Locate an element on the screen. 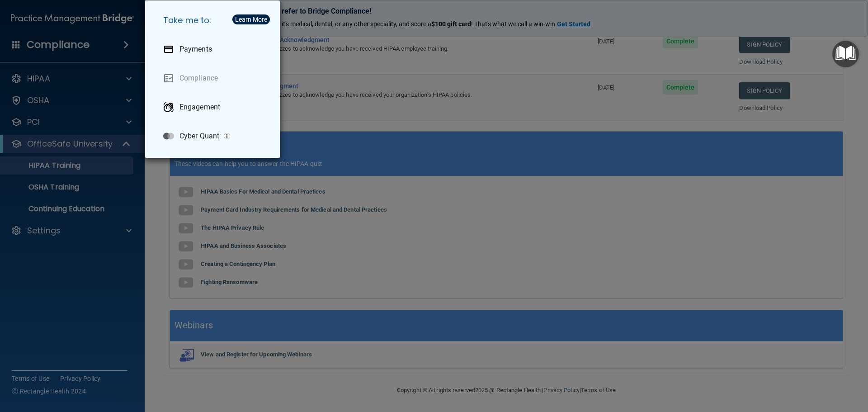 The height and width of the screenshot is (412, 868). a: Cyber Quant is located at coordinates (214, 136).